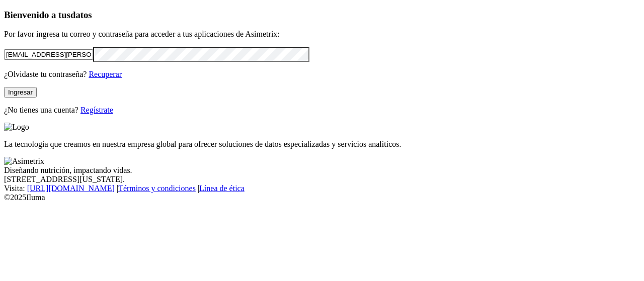  Describe the element at coordinates (322, 171) in the screenshot. I see `div: Diseñando nutrición, impactando vidas.` at that location.